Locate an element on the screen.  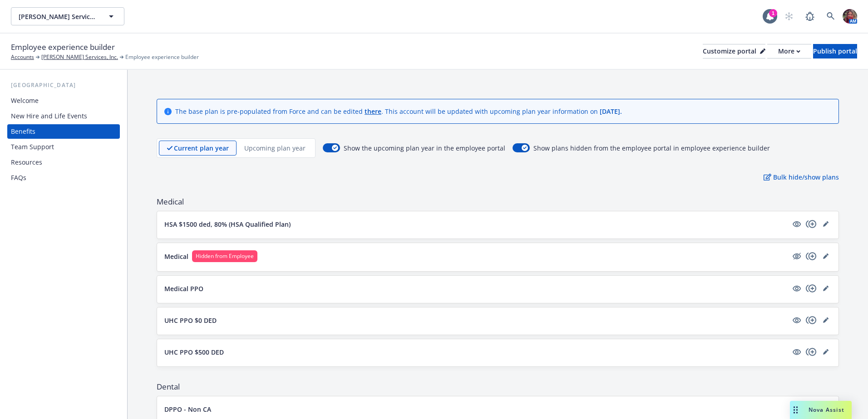
div: Drag to move is located at coordinates (795, 410).